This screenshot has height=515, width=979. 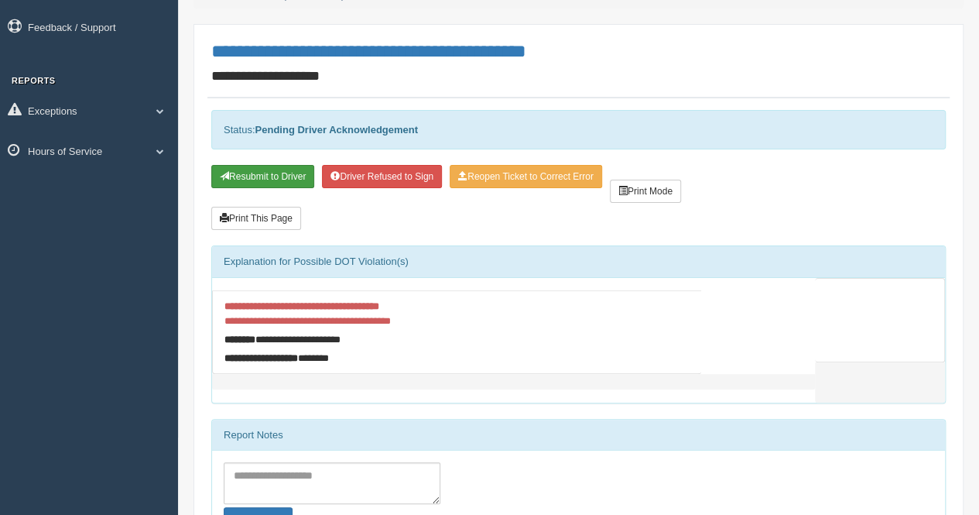 What do you see at coordinates (578, 262) in the screenshot?
I see `div: Explanation for Possible DOT Violation(s)` at bounding box center [578, 262].